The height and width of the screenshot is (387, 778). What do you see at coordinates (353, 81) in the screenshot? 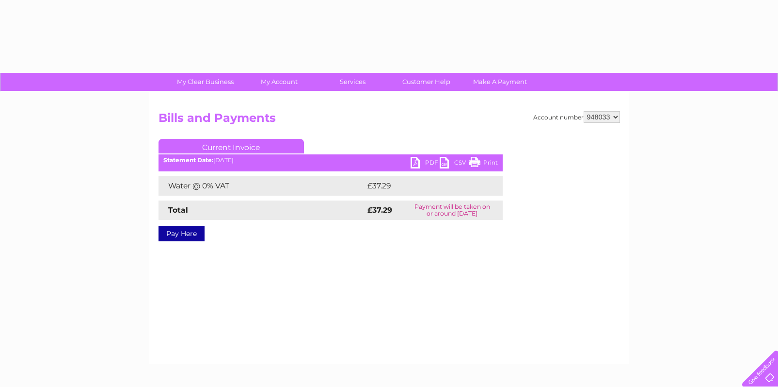
I see `a: Services` at bounding box center [353, 81].